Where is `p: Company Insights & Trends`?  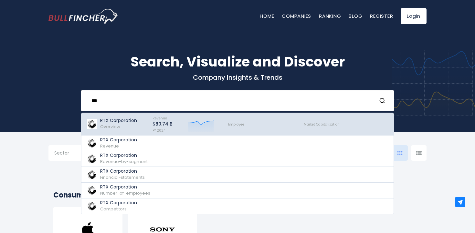 p: Company Insights & Trends is located at coordinates (238, 78).